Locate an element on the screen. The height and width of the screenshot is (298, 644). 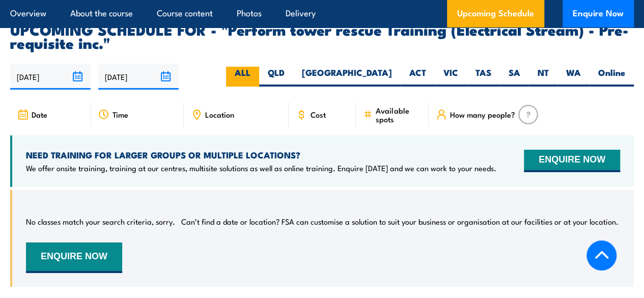
label: VIC is located at coordinates (450, 76).